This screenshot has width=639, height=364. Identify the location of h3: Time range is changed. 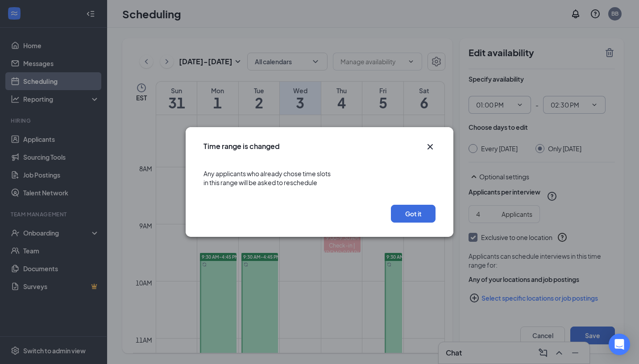
(241, 146).